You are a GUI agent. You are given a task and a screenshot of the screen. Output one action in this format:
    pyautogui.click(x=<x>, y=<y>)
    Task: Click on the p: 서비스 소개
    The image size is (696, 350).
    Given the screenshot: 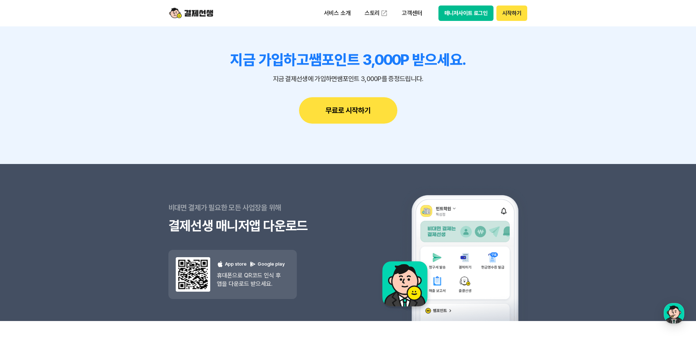 What is the action you would take?
    pyautogui.click(x=337, y=13)
    